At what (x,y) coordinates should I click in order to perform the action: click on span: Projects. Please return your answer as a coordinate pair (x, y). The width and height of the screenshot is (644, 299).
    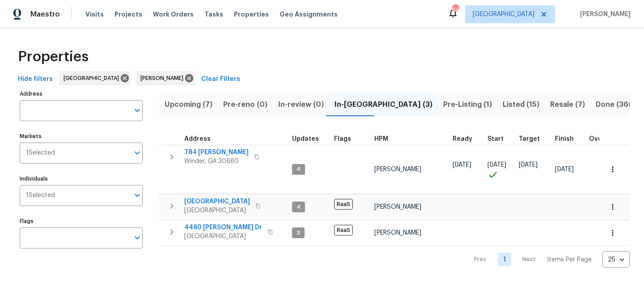
    Looking at the image, I should click on (129, 14).